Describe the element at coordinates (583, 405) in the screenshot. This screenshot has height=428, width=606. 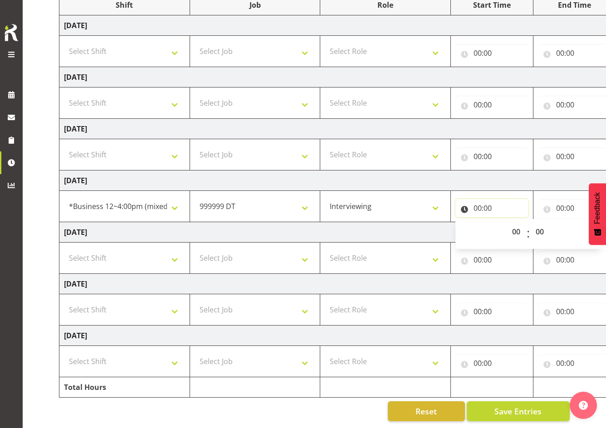
I see `img: help-xxl-2.png` at that location.